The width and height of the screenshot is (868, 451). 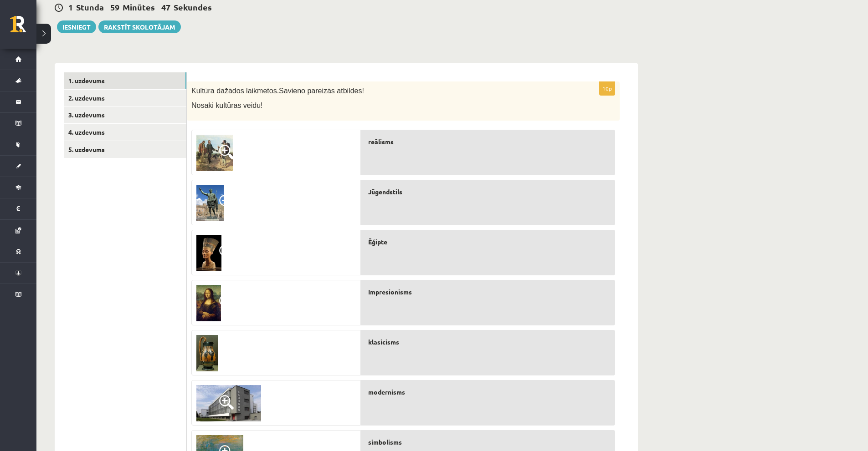 I want to click on span: 47, so click(x=166, y=7).